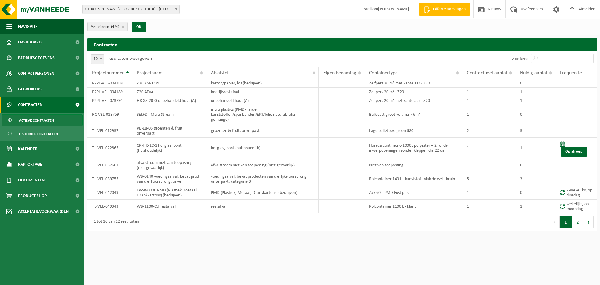  Describe the element at coordinates (573, 151) in the screenshot. I see `a: Op afroep` at that location.